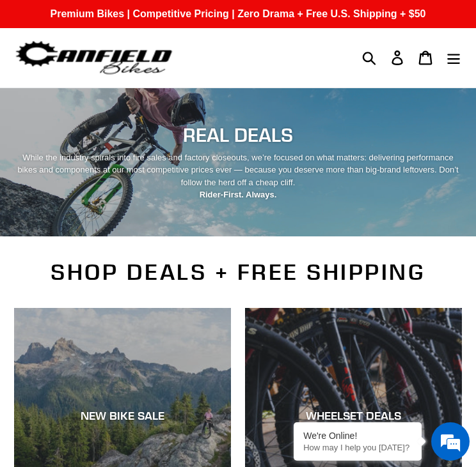 This screenshot has width=476, height=467. Describe the element at coordinates (94, 58) in the screenshot. I see `img: Canfield Bikes` at that location.